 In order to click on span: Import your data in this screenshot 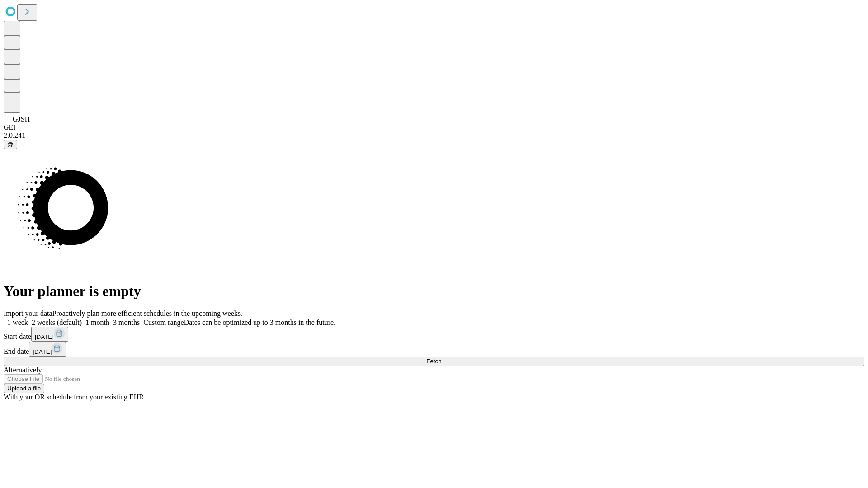, I will do `click(28, 313)`.